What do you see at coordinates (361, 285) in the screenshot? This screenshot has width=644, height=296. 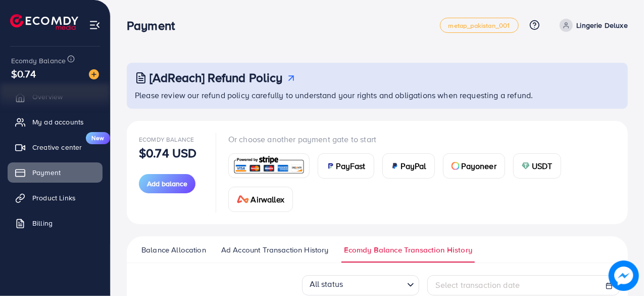 I see `div: Search for option` at bounding box center [361, 285].